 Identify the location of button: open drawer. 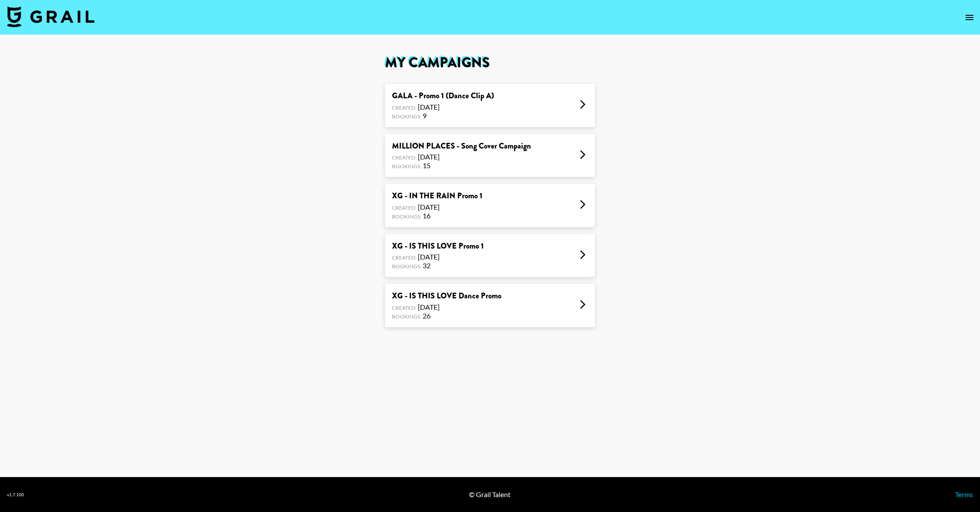
(969, 18).